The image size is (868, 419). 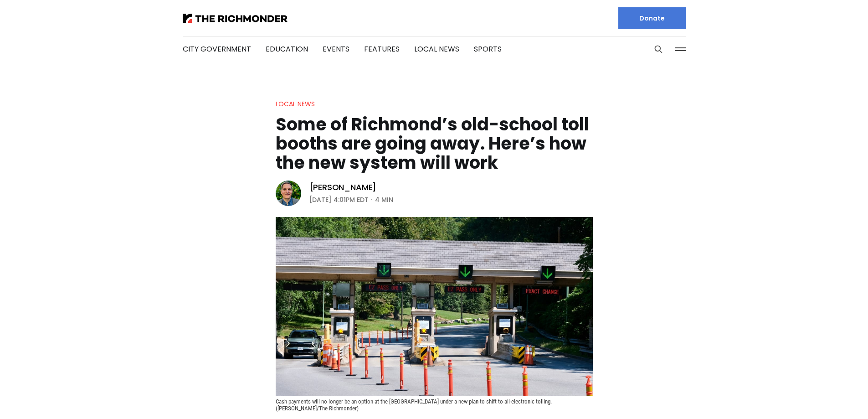 I want to click on a: Sports, so click(x=487, y=48).